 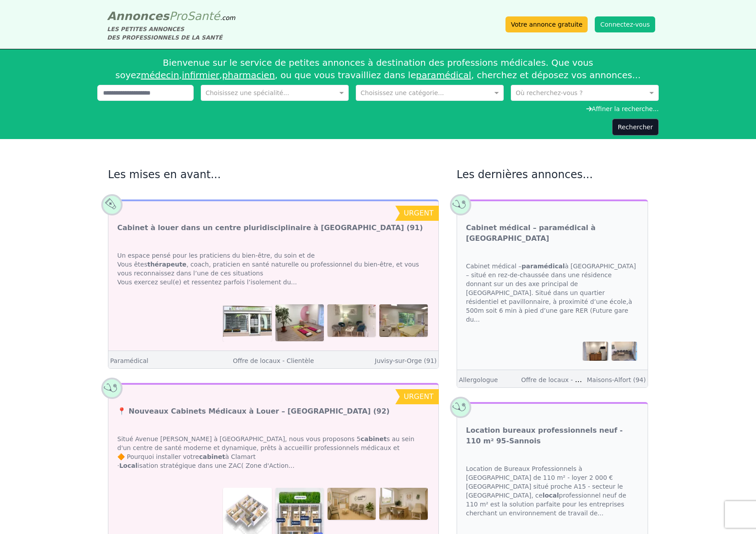 What do you see at coordinates (178, 16) in the screenshot?
I see `span: Pro` at bounding box center [178, 16].